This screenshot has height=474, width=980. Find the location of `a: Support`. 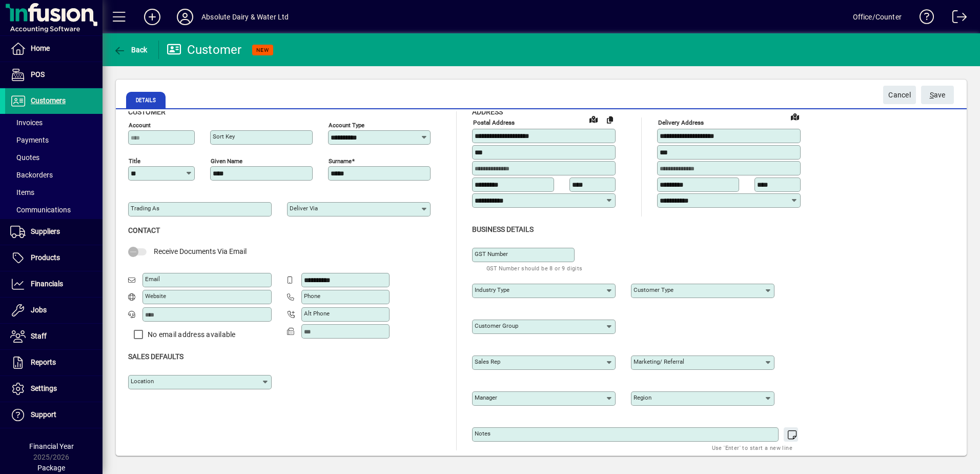

a: Support is located at coordinates (54, 415).